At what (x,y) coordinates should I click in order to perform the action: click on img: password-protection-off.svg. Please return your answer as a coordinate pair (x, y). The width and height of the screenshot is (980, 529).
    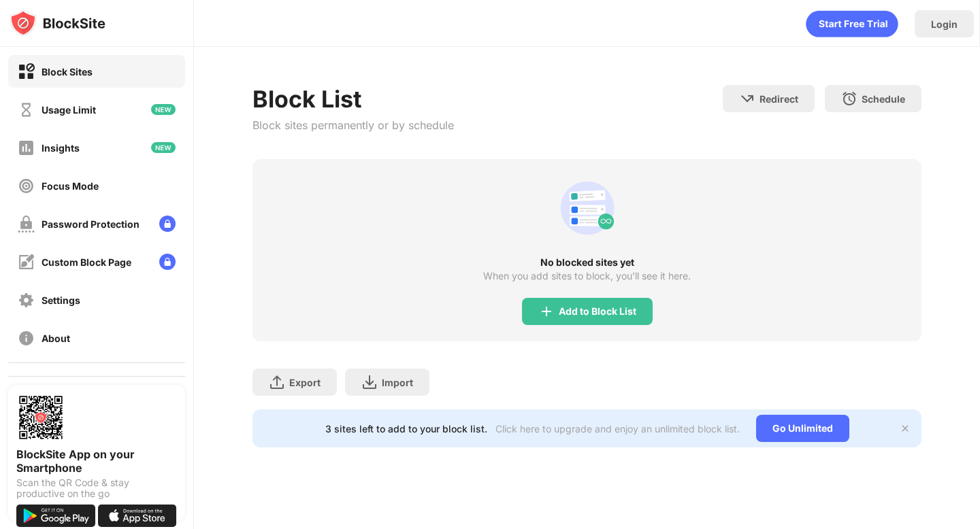
    Looking at the image, I should click on (26, 223).